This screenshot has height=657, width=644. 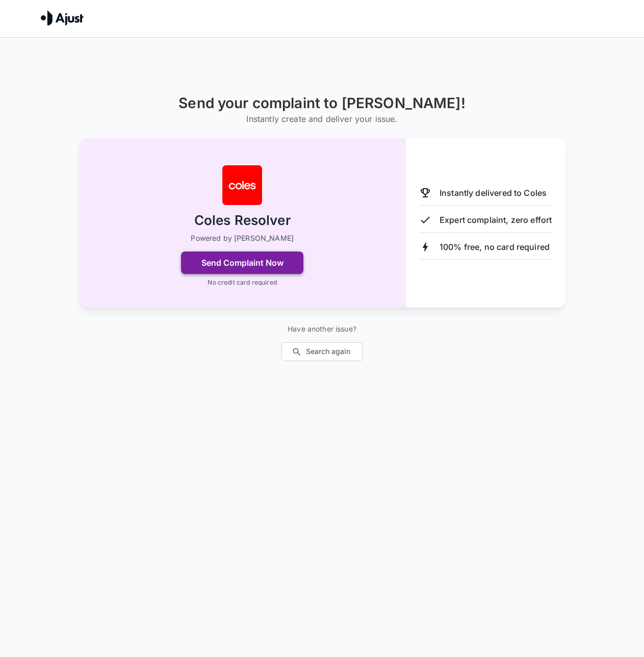 I want to click on button: Send Complaint Now, so click(x=242, y=263).